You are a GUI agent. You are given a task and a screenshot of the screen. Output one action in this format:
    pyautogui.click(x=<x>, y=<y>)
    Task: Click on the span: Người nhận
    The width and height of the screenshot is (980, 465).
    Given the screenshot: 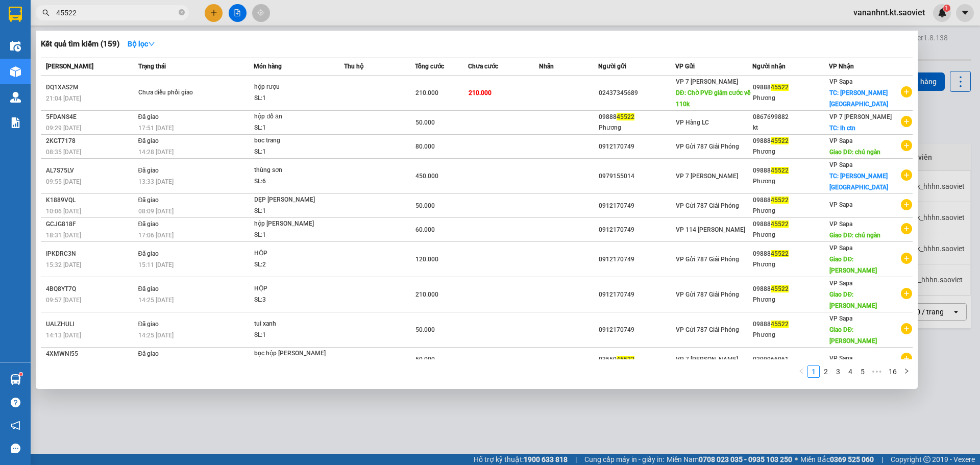 What is the action you would take?
    pyautogui.click(x=769, y=67)
    